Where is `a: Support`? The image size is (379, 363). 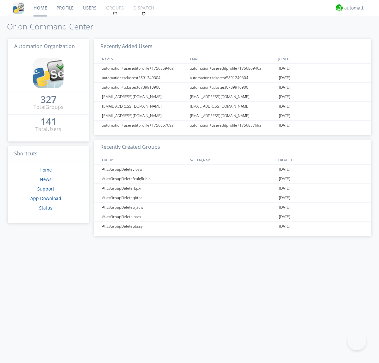 a: Support is located at coordinates (46, 188).